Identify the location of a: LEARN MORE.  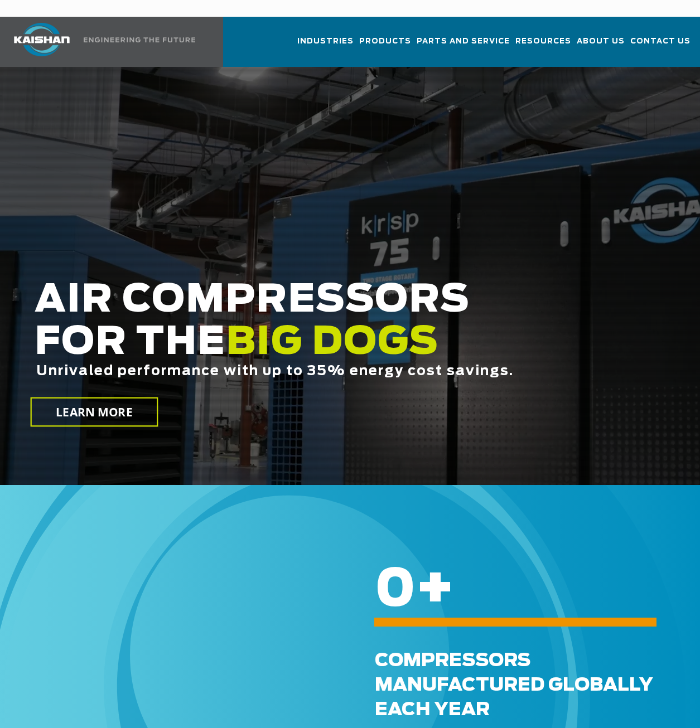
(94, 412).